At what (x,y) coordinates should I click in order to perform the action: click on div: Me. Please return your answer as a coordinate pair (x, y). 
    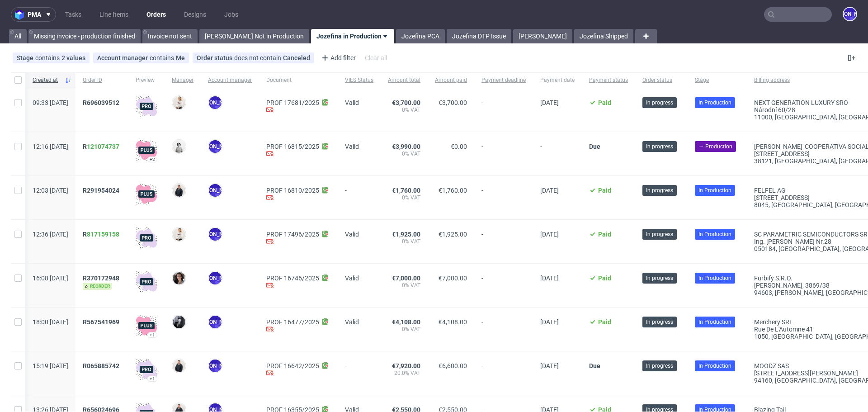
    Looking at the image, I should click on (181, 58).